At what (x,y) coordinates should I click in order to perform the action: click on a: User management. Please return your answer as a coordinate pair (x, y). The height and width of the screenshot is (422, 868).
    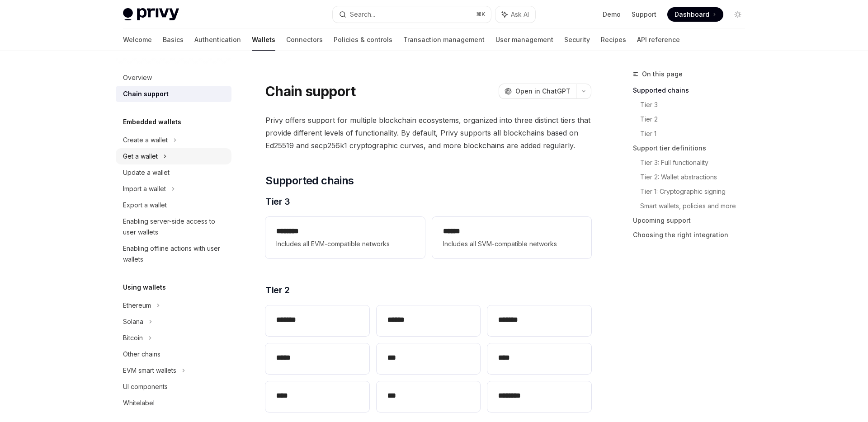
    Looking at the image, I should click on (524, 40).